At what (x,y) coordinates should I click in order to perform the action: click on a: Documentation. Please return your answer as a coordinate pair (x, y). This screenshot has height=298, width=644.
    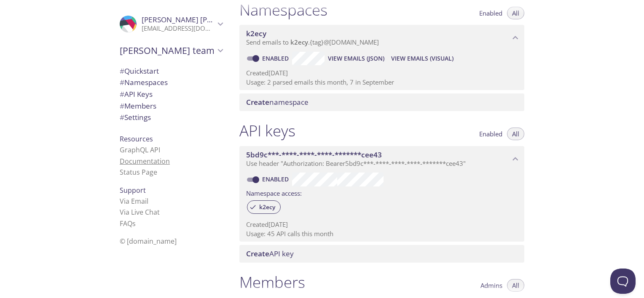
    Looking at the image, I should click on (144, 161).